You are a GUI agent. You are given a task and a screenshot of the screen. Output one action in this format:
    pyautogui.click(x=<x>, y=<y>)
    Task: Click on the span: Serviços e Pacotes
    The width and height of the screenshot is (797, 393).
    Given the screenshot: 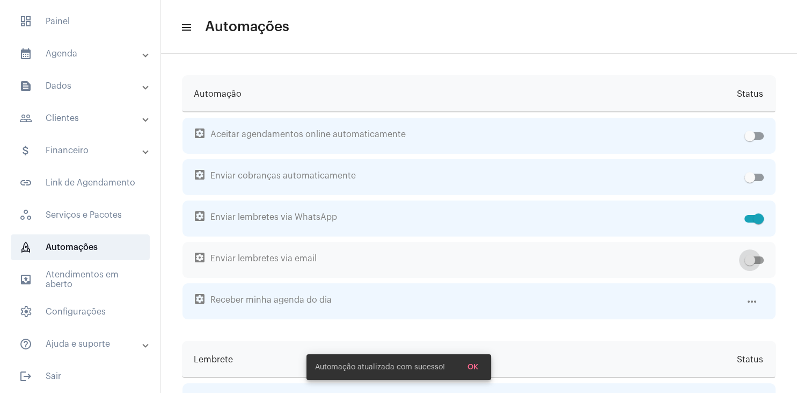 What is the action you would take?
    pyautogui.click(x=80, y=215)
    